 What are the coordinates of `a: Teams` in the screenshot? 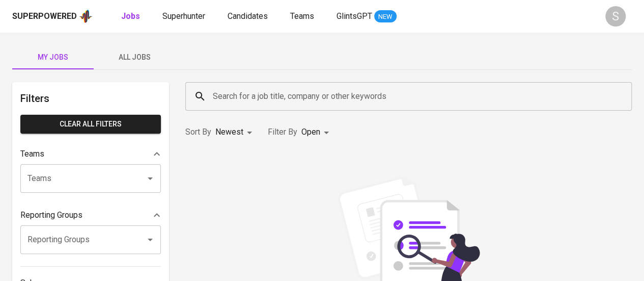 It's located at (303, 17).